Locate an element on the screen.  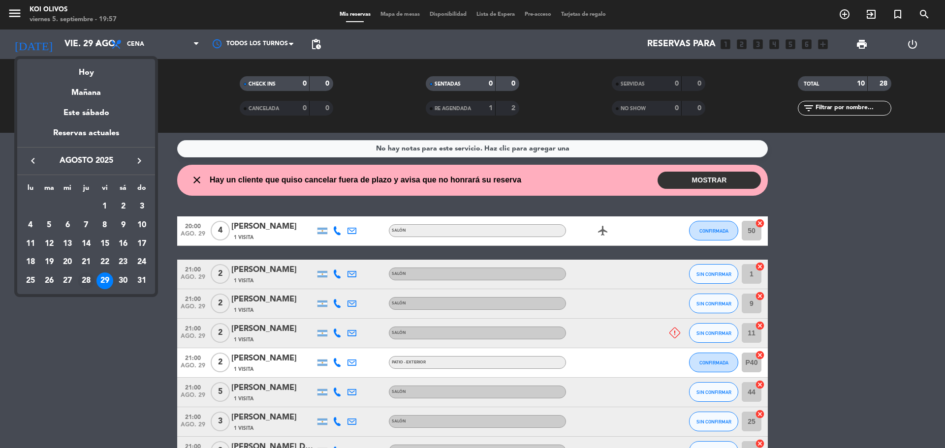
div: 25 is located at coordinates (31, 281).